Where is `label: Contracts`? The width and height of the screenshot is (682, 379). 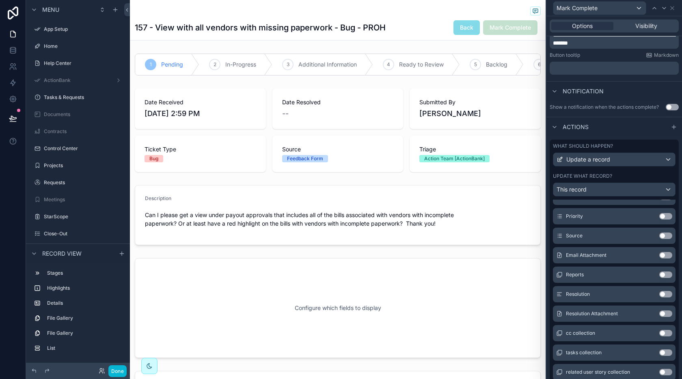
label: Contracts is located at coordinates (84, 132).